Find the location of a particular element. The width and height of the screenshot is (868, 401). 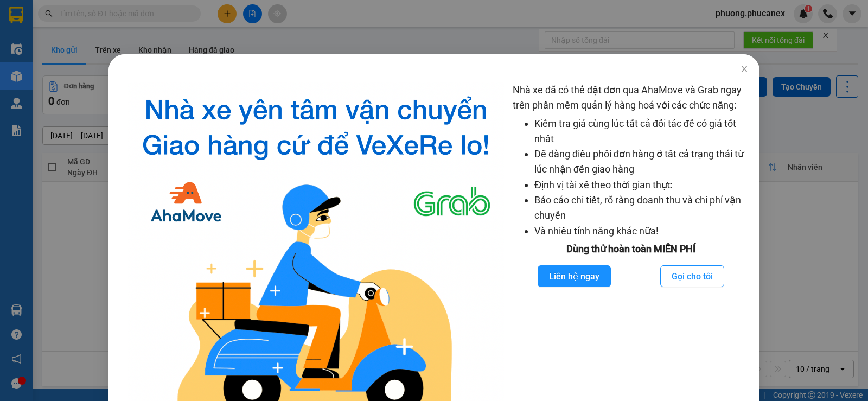

li: Kiểm tra giá cùng lúc tất cả đối tác để có giá tốt nhất is located at coordinates (641, 132).